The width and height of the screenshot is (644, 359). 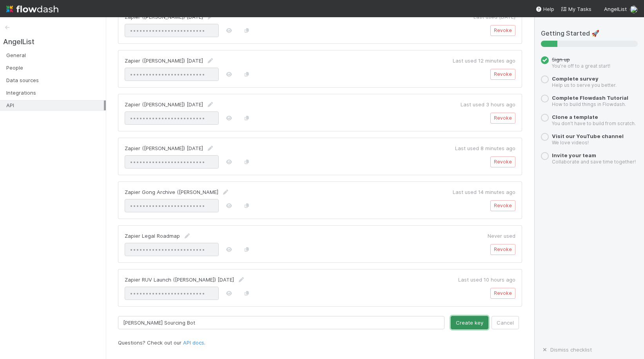 What do you see at coordinates (594, 161) in the screenshot?
I see `small: Collaborate and save time together!` at bounding box center [594, 161].